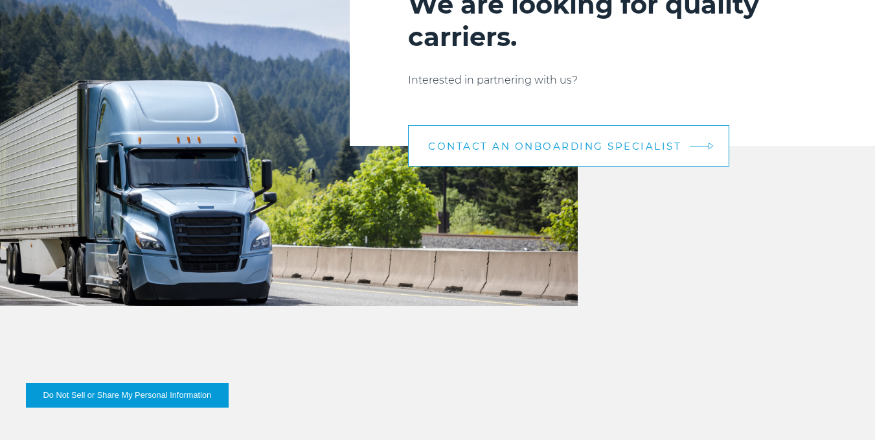 The width and height of the screenshot is (875, 440). Describe the element at coordinates (569, 146) in the screenshot. I see `a: CONTACT AN ONBOARDING SPECIALIST arrow arrow` at that location.